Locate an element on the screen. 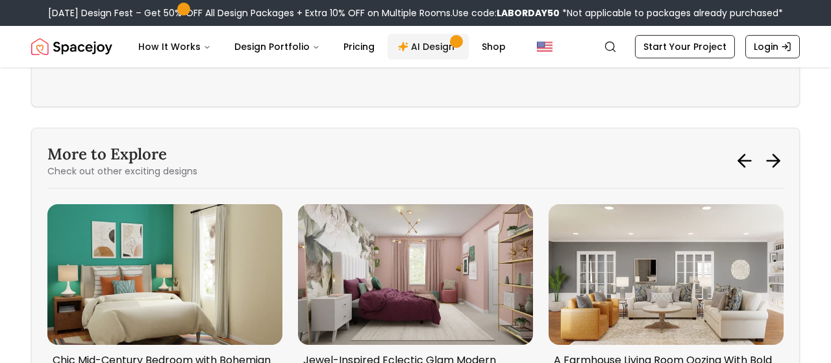 The image size is (831, 363). img: Spacejoy Logo is located at coordinates (71, 47).